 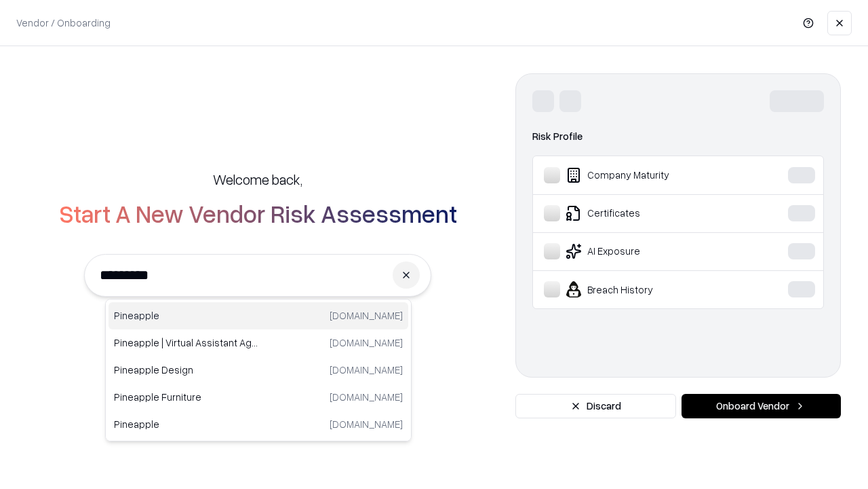 What do you see at coordinates (186, 369) in the screenshot?
I see `p: Pineapple Design` at bounding box center [186, 369].